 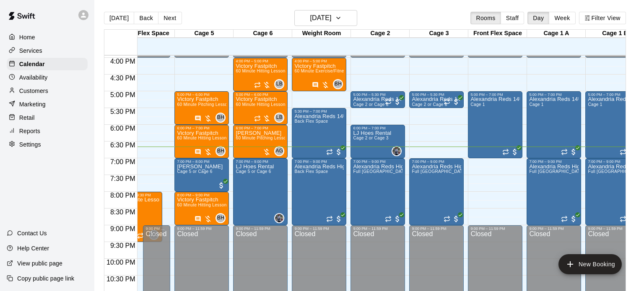 What do you see at coordinates (201, 141) in the screenshot?
I see `div: 6:00 PM – 7:00 PM: 60 Minute Hitting Lesson (1:1)` at bounding box center [201, 141].